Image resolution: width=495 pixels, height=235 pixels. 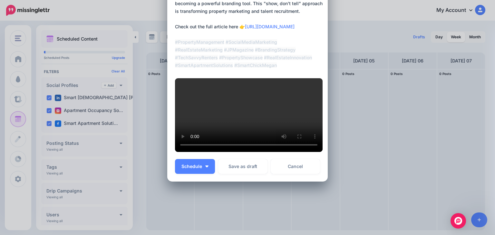 What do you see at coordinates (207, 167) in the screenshot?
I see `img: arrow-down-white.png` at bounding box center [207, 167].